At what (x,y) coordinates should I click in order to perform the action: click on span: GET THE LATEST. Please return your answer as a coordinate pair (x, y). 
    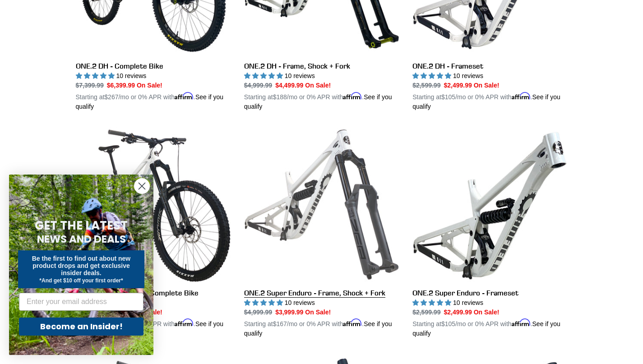
    Looking at the image, I should click on (81, 225).